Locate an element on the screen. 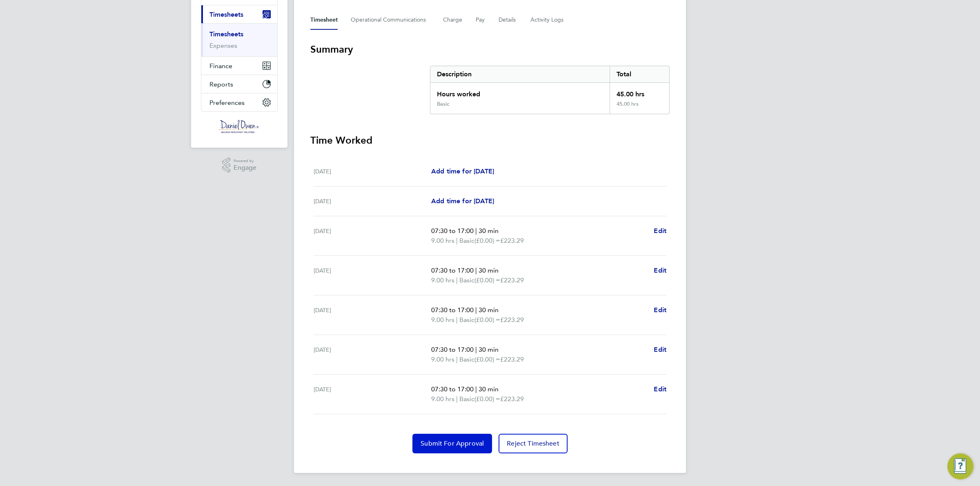 The width and height of the screenshot is (980, 486). span: Finance is located at coordinates (221, 66).